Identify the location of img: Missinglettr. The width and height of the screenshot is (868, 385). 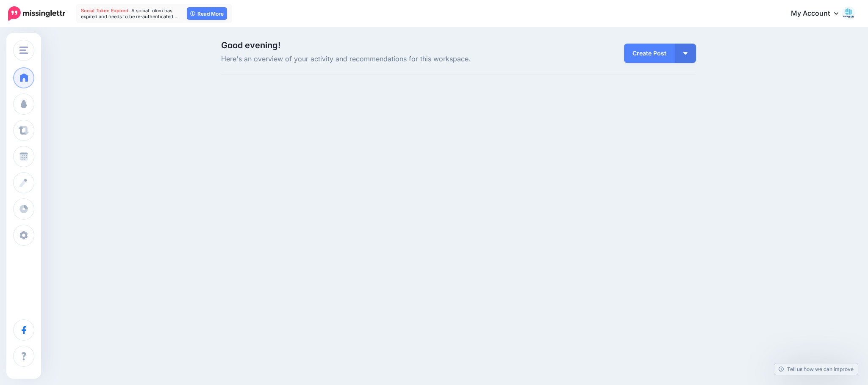
(36, 13).